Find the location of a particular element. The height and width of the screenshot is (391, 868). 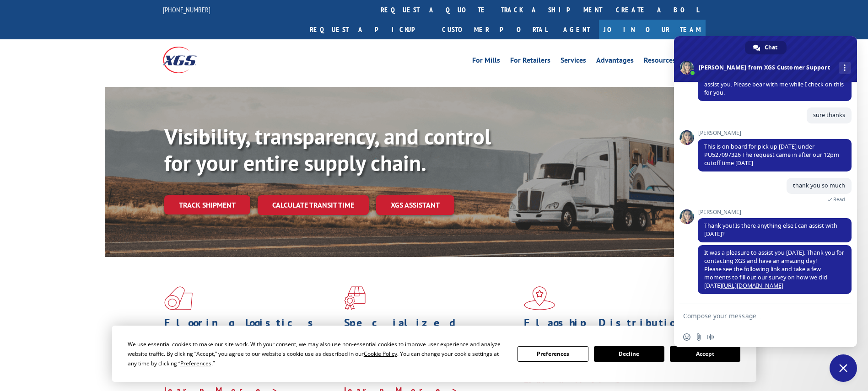

span: sure thanks is located at coordinates (829, 115).